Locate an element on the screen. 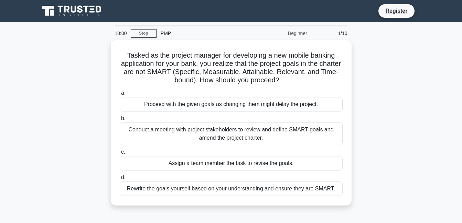 Image resolution: width=462 pixels, height=223 pixels. div: PMP is located at coordinates (203, 33).